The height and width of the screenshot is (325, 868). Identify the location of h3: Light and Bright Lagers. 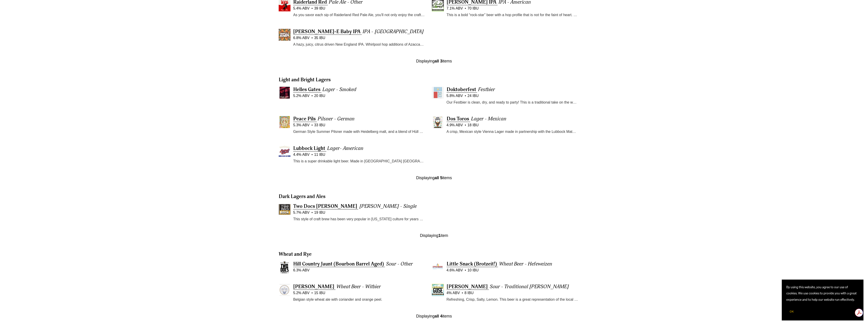
(434, 80).